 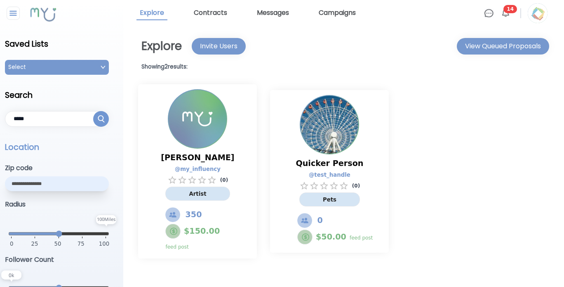 I want to click on text: 0 k, so click(x=12, y=275).